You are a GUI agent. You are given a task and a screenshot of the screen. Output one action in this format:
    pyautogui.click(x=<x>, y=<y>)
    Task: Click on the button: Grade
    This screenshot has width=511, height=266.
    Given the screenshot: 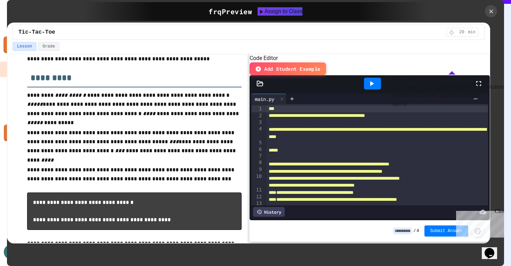 What is the action you would take?
    pyautogui.click(x=49, y=47)
    